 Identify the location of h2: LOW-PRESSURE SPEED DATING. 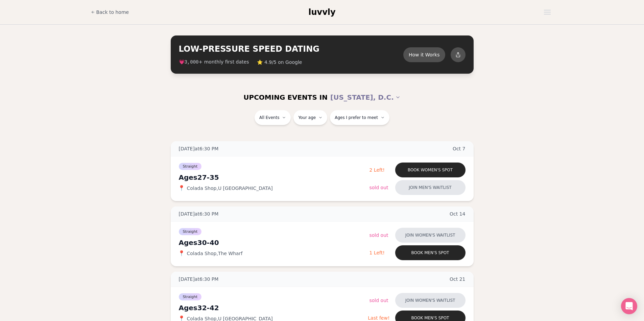
(291, 49).